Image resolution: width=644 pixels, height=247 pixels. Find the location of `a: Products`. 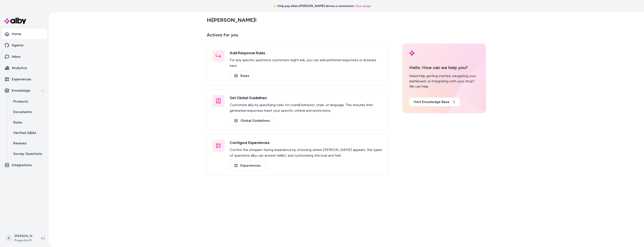

a: Products is located at coordinates (28, 102).